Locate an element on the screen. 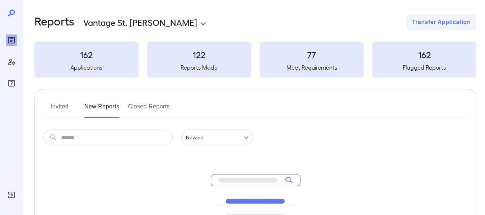 This screenshot has height=215, width=485. button: New Reports is located at coordinates (102, 109).